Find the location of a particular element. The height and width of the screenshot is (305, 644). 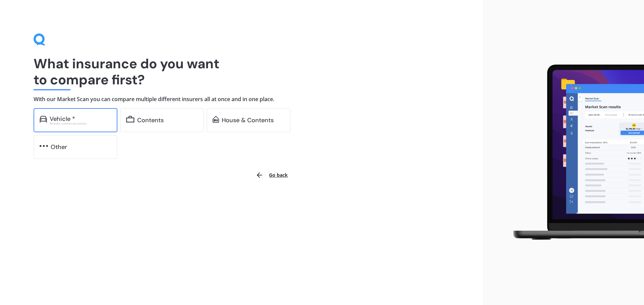

div: House & Contents is located at coordinates (247, 120).